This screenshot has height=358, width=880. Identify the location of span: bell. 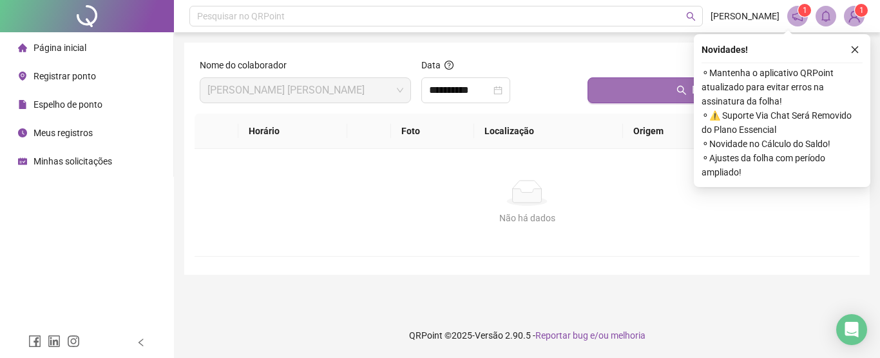
(826, 16).